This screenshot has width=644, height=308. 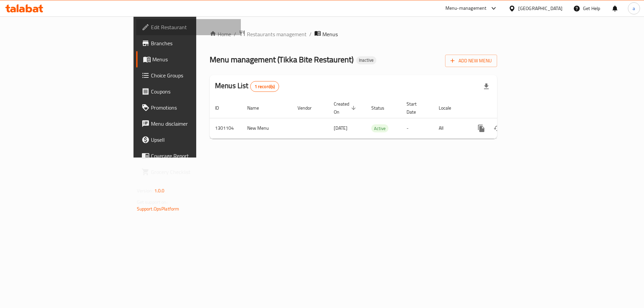 I want to click on button: Add New Menu, so click(x=471, y=61).